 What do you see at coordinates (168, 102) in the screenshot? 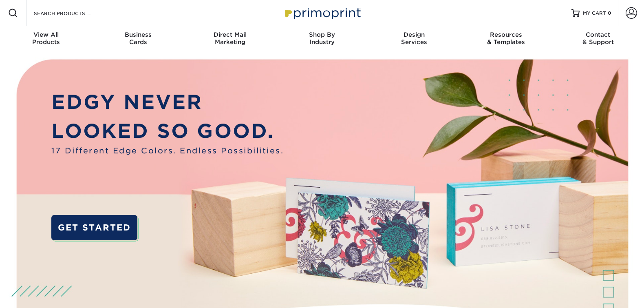
I see `p: EDGY NEVER` at bounding box center [168, 102].